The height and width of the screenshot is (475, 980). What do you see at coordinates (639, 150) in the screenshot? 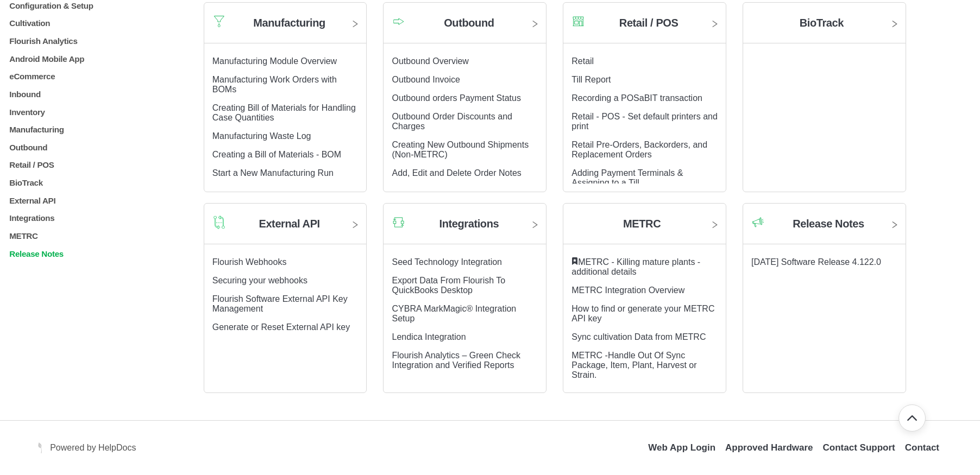
I see `a: Retail Pre-Orders, Backorders, and Replacement Orders article` at bounding box center [639, 150].